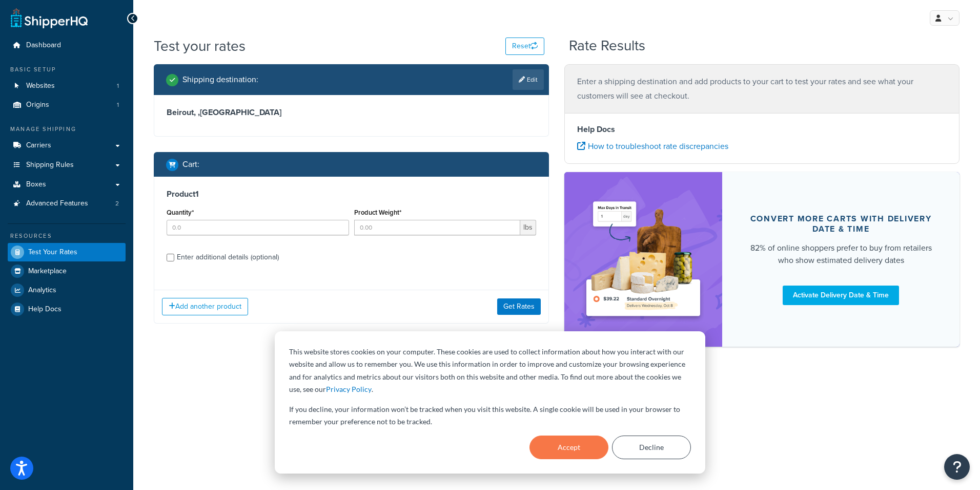 Image resolution: width=980 pixels, height=490 pixels. Describe the element at coordinates (67, 104) in the screenshot. I see `a: Origins1` at that location.